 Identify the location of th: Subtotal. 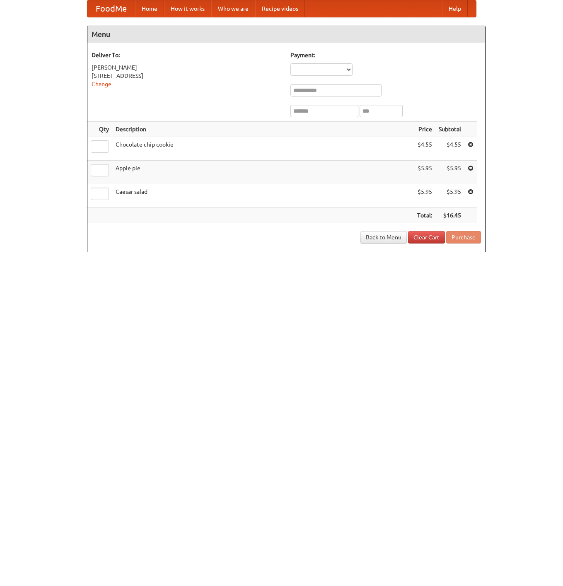
(450, 129).